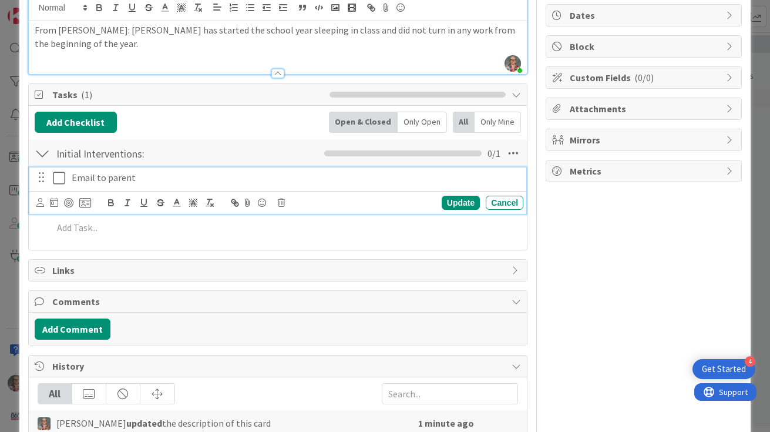 The image size is (770, 432). Describe the element at coordinates (279, 301) in the screenshot. I see `span: Comments` at that location.